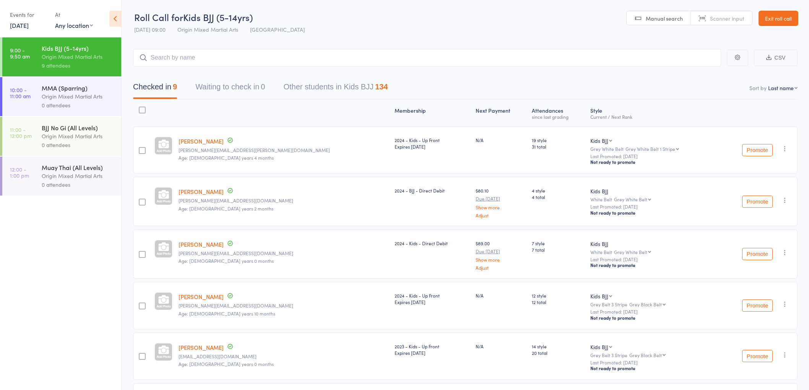  Describe the element at coordinates (432, 190) in the screenshot. I see `div: 2024 - BJJ - Direct Debit` at that location.